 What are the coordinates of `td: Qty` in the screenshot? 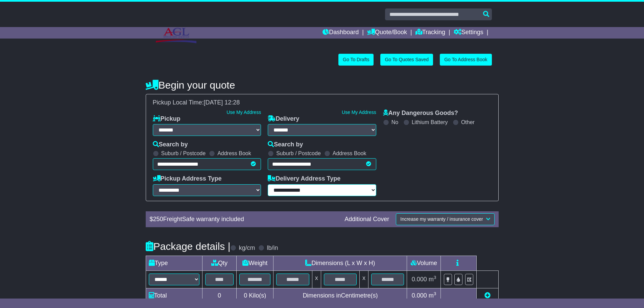 It's located at (220, 263).